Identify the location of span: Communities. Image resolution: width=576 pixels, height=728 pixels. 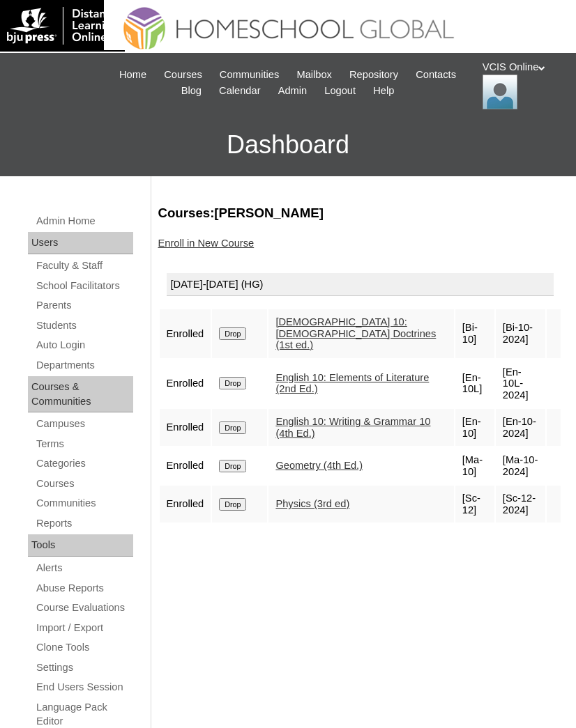
(249, 75).